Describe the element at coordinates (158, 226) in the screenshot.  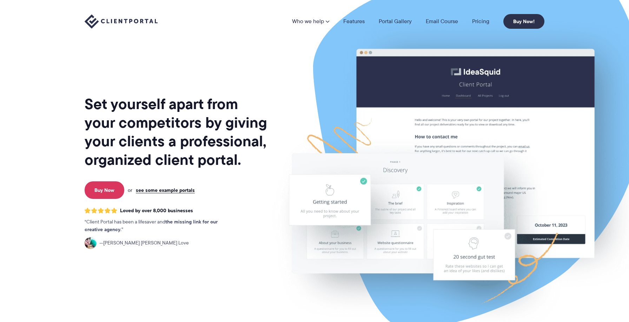
I see `p: Client Portal has been a lifesaver and .` at that location.